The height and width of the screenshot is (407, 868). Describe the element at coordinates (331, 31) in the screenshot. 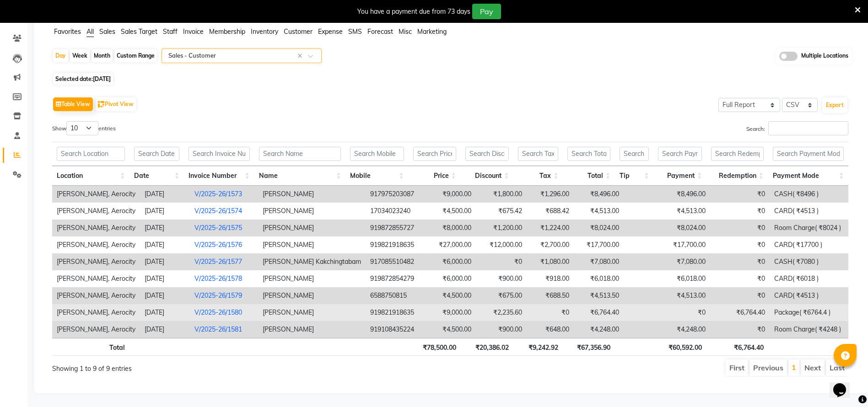

I see `span: Expense` at that location.